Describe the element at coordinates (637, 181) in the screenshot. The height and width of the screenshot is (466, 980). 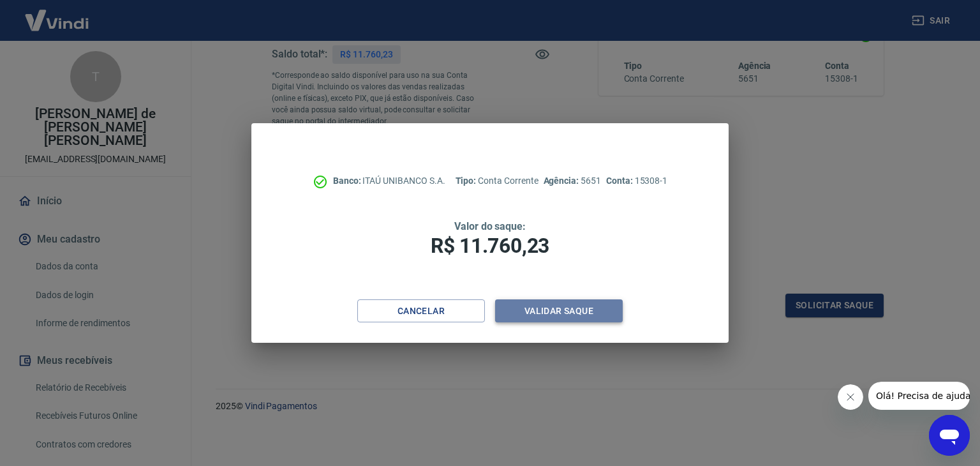
I see `p: 15308-1` at that location.